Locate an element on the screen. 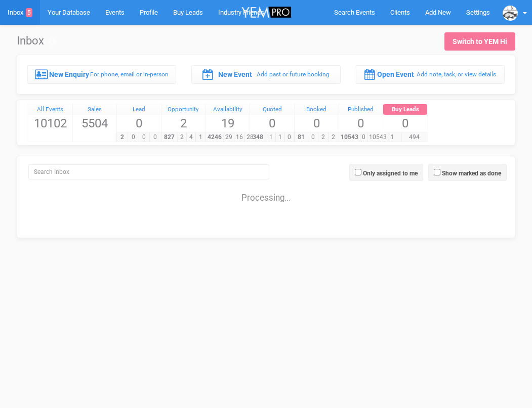  small: Add note, task, or view details is located at coordinates (456, 74).